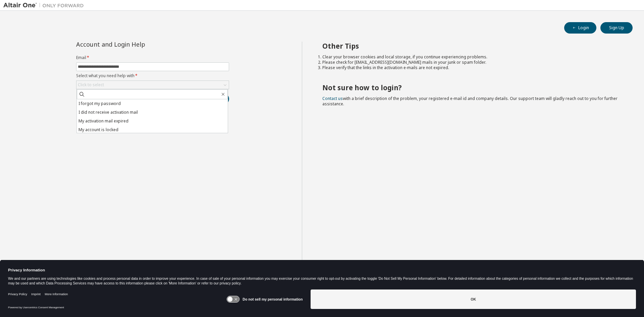 The height and width of the screenshot is (317, 644). I want to click on span: with a brief description of the problem, your registered e-mail id and company details. Our suppo..., so click(470, 101).